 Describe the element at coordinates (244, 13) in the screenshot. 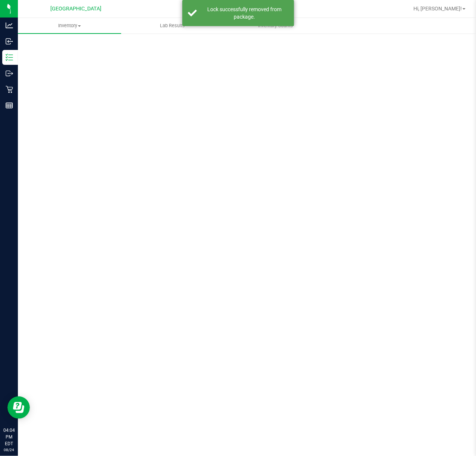

I see `div: Lock successfully removed from package.` at that location.